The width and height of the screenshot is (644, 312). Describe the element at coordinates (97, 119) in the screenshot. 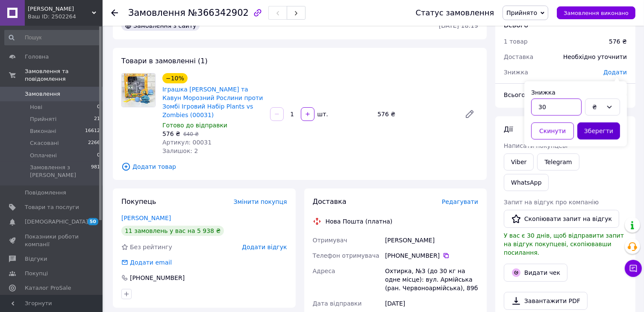

I see `span: 21` at that location.